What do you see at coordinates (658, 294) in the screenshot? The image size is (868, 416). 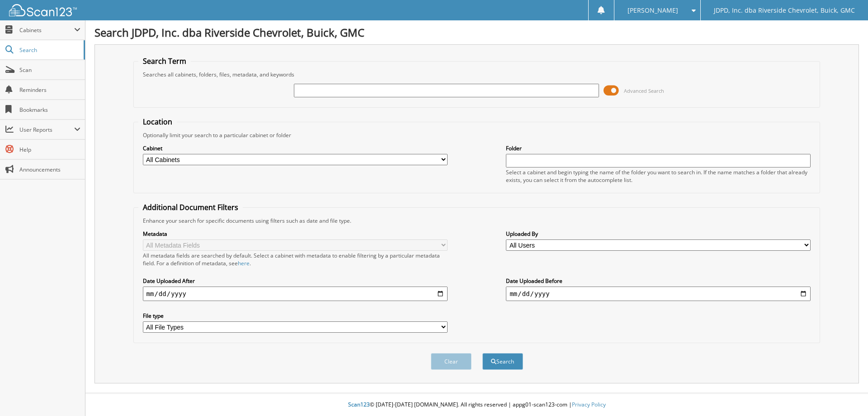 I see `input: end` at bounding box center [658, 294].